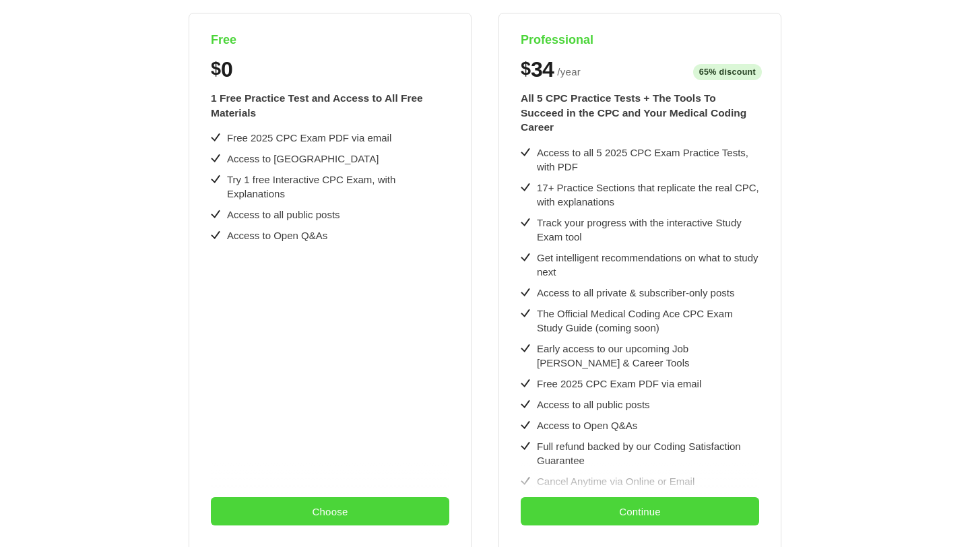 This screenshot has height=547, width=970. What do you see at coordinates (648, 195) in the screenshot?
I see `div: 17+ Practice Sections that replicate the real CPC, with explanations` at bounding box center [648, 195].